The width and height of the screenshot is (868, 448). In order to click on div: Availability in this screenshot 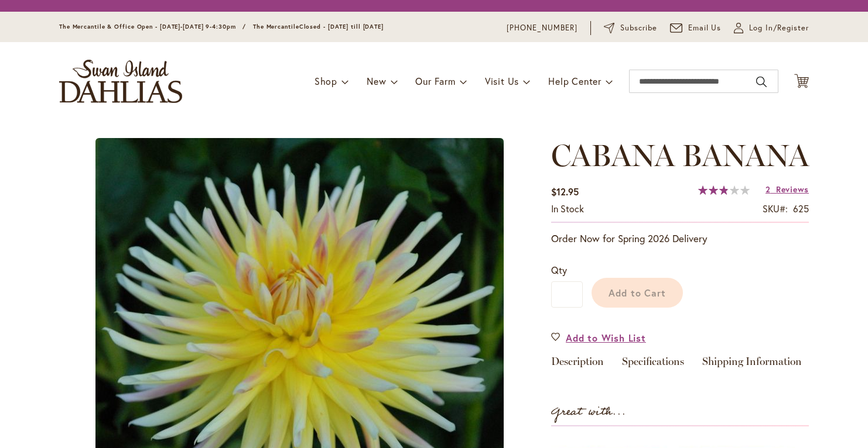, I will do `click(568, 209)`.